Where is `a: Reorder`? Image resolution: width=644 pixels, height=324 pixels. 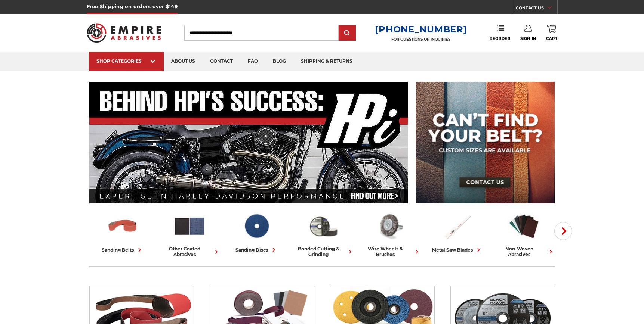
a: Reorder is located at coordinates (500, 32).